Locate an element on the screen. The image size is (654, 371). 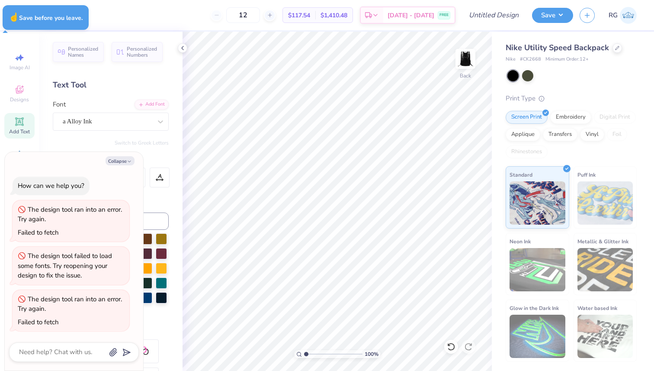
button: Switch to Greek Letters is located at coordinates (141, 143).